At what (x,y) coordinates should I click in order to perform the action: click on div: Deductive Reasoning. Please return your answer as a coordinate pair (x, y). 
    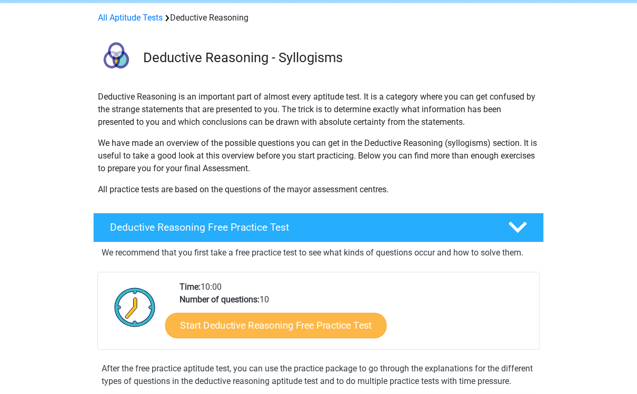
    Looking at the image, I should click on (319, 18).